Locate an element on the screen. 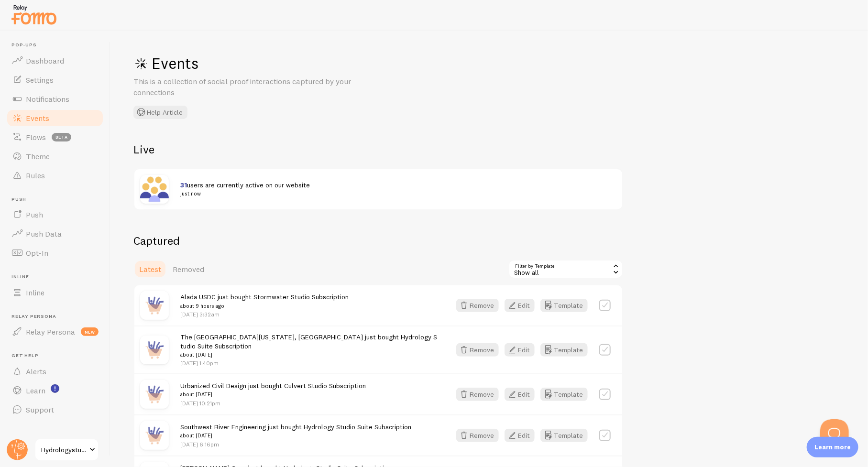 This screenshot has width=868, height=467. img: xaSAoeb6RpedHPR8toqq is located at coordinates (154, 190).